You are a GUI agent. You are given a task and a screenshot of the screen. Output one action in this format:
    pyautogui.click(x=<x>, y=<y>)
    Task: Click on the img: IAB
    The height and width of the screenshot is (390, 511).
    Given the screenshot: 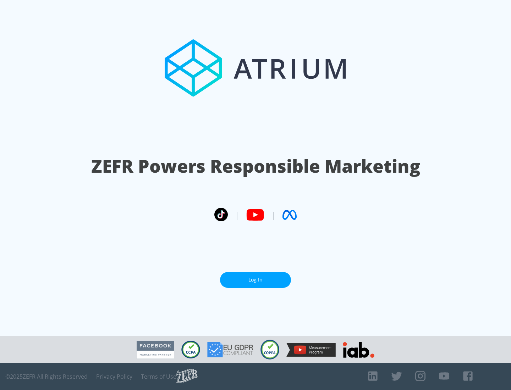 What is the action you would take?
    pyautogui.click(x=358, y=350)
    